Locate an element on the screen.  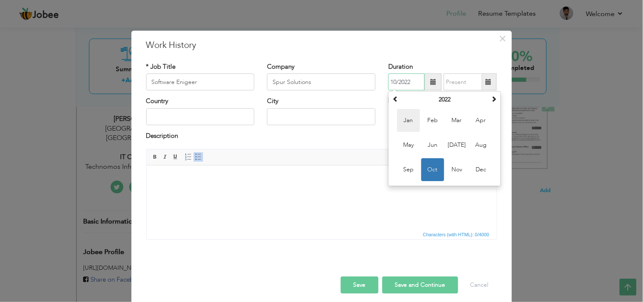
a: Italic is located at coordinates (165, 157).